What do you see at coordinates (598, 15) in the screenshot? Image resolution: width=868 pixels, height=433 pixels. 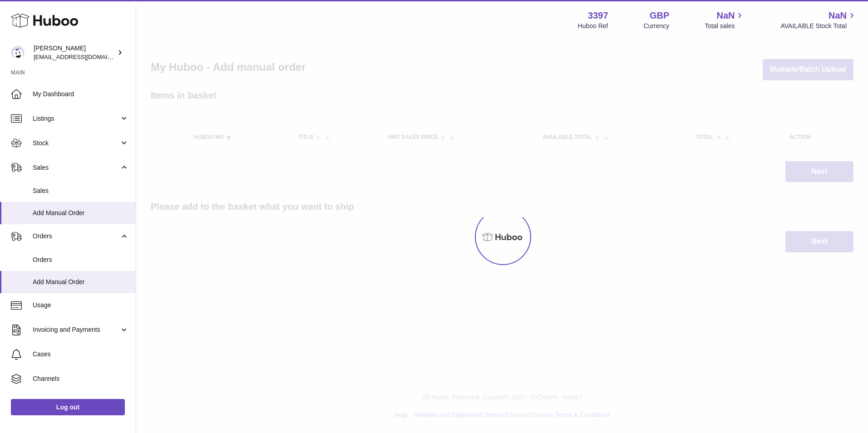 I see `strong: 3397` at bounding box center [598, 15].